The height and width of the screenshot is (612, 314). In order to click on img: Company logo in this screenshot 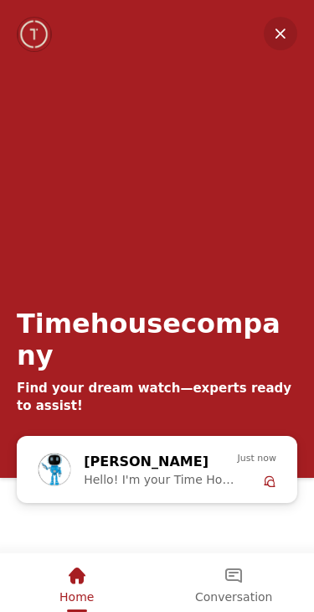, I will do `click(34, 34)`.